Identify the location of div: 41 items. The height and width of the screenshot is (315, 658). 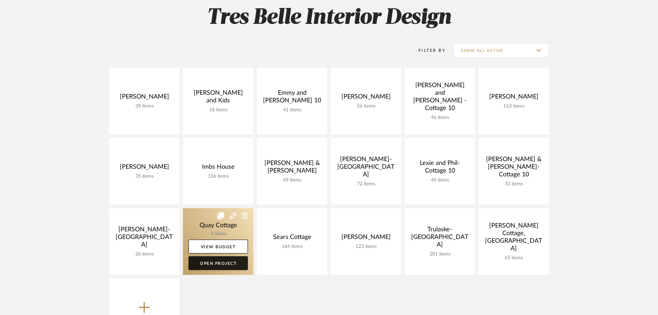
(292, 110).